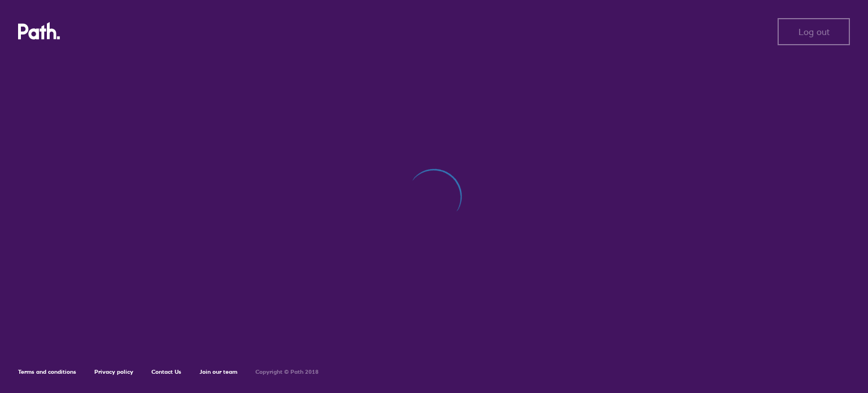 Image resolution: width=868 pixels, height=393 pixels. What do you see at coordinates (813, 32) in the screenshot?
I see `button: Log out` at bounding box center [813, 32].